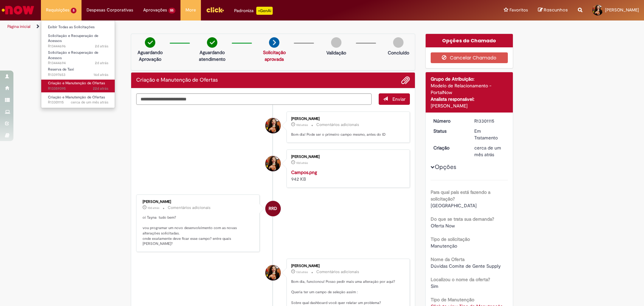  What do you see at coordinates (101, 46) in the screenshot?
I see `time: 25/08/2025 14:43:17` at bounding box center [101, 46].